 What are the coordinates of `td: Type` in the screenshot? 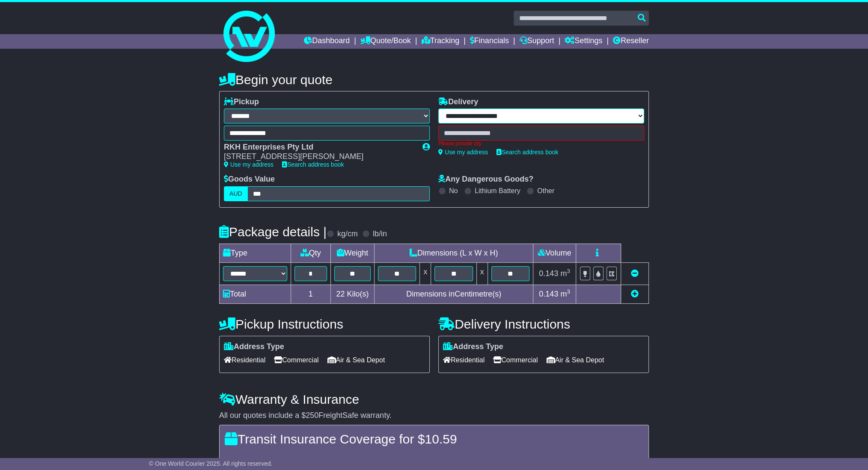 It's located at (255, 253).